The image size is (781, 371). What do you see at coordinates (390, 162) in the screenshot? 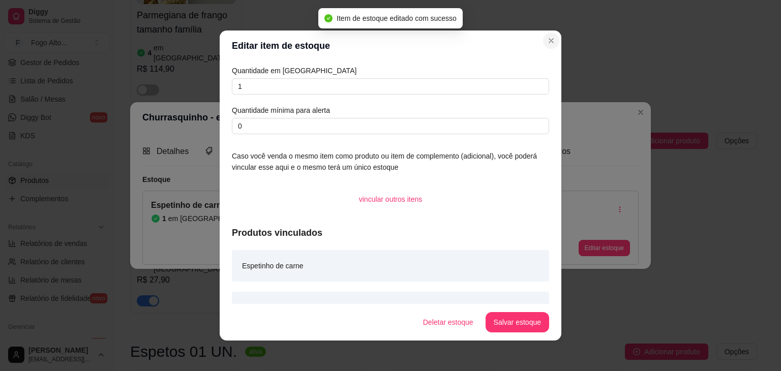
I see `article: Caso você venda o mesmo item como produto ou item de complemento (adicional), você poderá vincula...` at bounding box center [390, 162].